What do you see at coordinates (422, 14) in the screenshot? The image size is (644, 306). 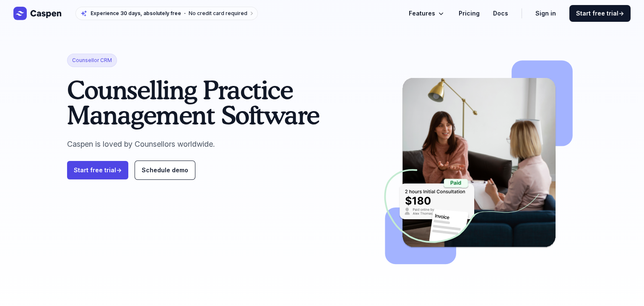 I see `span: Features` at bounding box center [422, 14].